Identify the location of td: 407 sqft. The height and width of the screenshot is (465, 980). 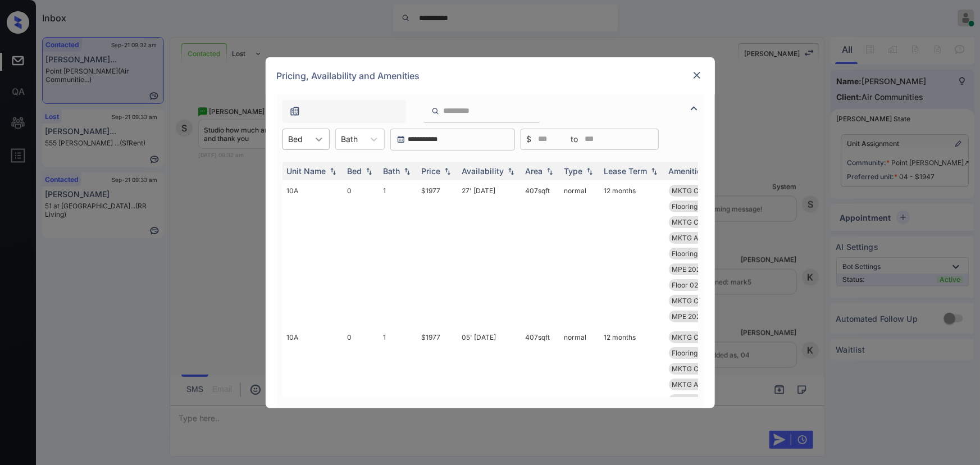
(540, 254).